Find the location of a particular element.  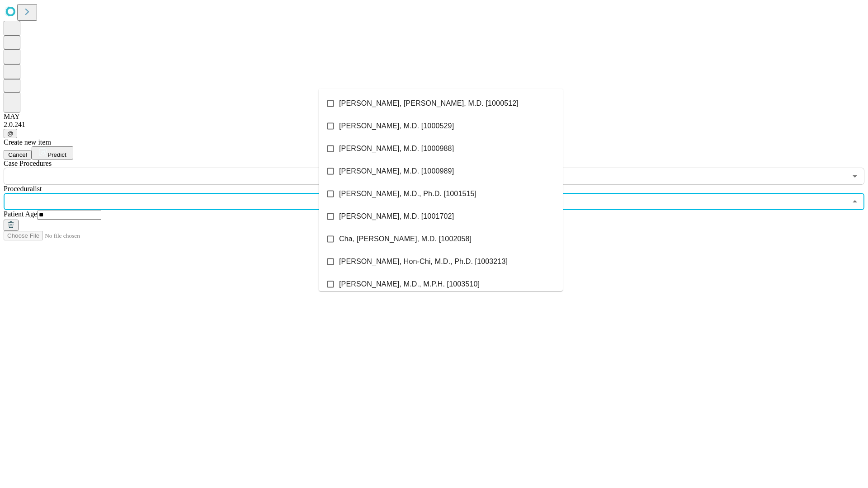

span: Cancel is located at coordinates (18, 155).